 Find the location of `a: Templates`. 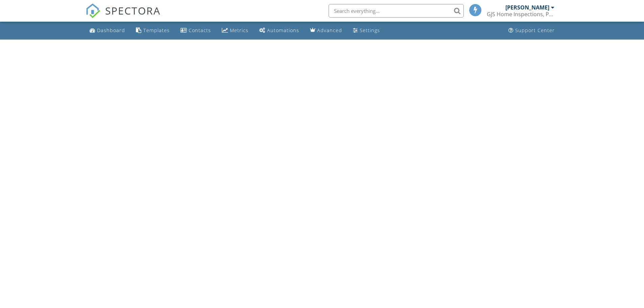

a: Templates is located at coordinates (153, 30).